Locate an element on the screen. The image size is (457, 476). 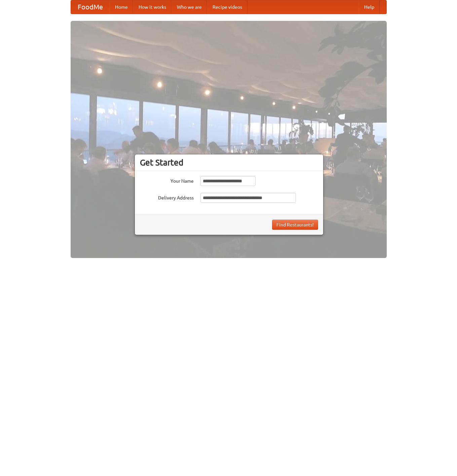
a: How it works is located at coordinates (152, 7).